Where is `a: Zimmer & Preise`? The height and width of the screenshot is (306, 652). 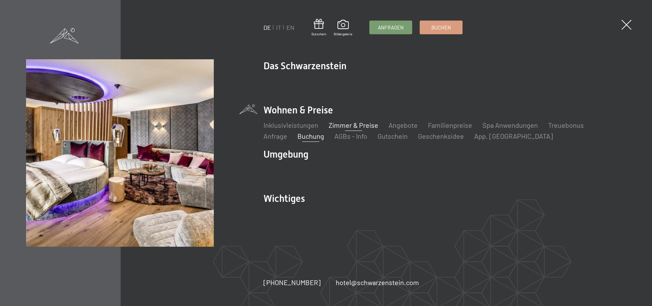 a: Zimmer & Preise is located at coordinates (353, 125).